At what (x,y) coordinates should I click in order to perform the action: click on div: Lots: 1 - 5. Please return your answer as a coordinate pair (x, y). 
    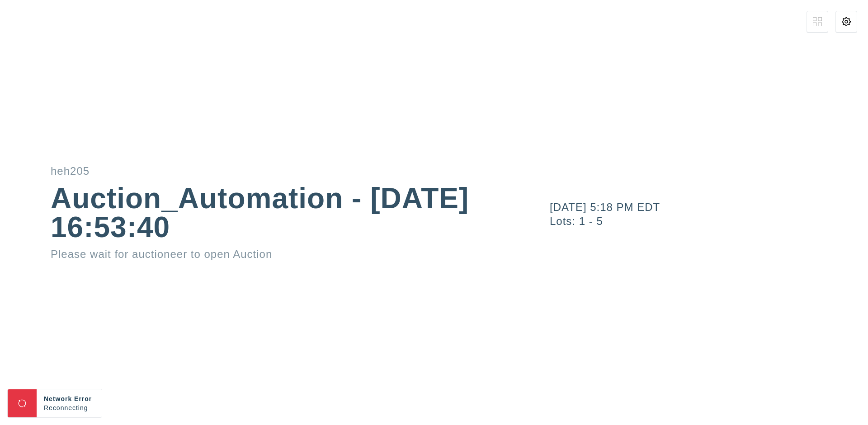
    Looking at the image, I should click on (709, 222).